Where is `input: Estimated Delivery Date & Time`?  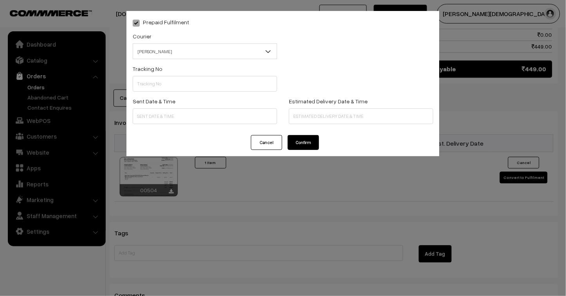
input: Estimated Delivery Date & Time is located at coordinates (361, 116).